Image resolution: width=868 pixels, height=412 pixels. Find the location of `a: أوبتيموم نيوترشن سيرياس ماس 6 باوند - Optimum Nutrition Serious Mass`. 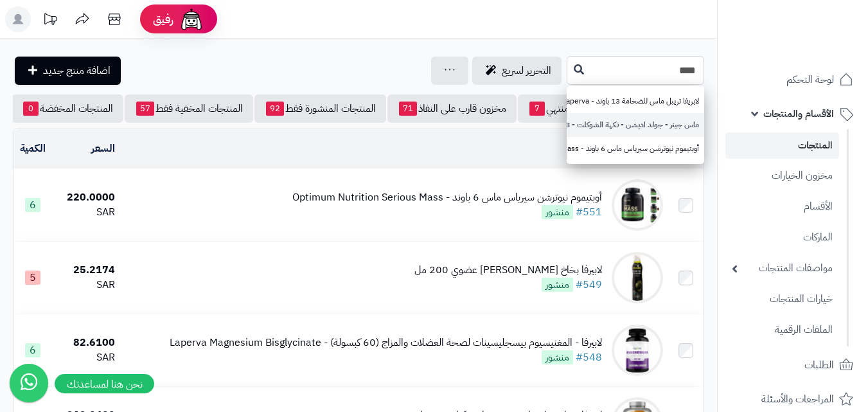

a: أوبتيموم نيوترشن سيرياس ماس 6 باوند - Optimum Nutrition Serious Mass is located at coordinates (635, 149).